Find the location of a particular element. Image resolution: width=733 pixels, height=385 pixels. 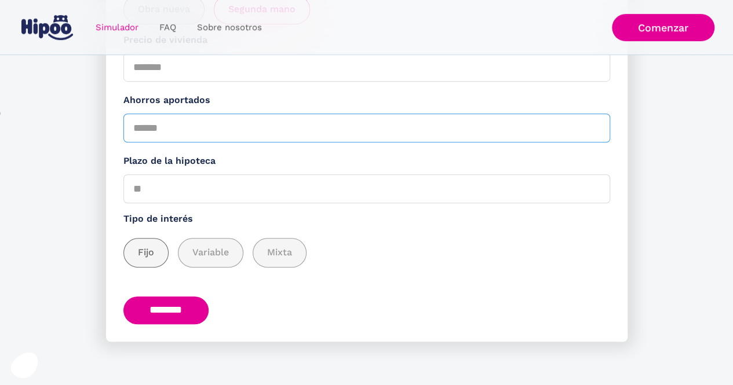

a: home is located at coordinates (48, 27).